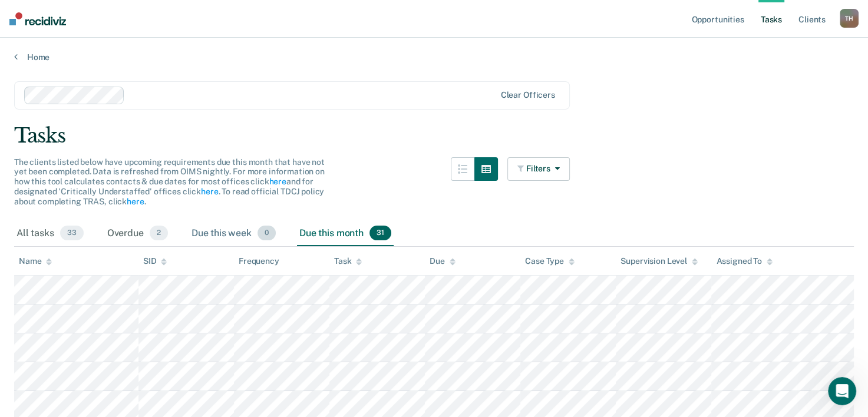 Image resolution: width=868 pixels, height=417 pixels. I want to click on div: Due this month31, so click(345, 234).